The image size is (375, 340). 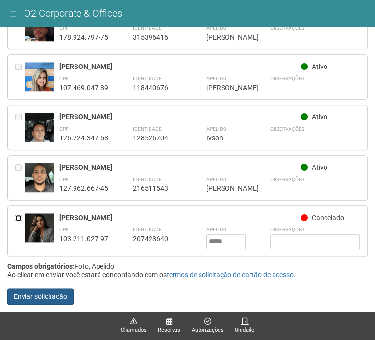 What do you see at coordinates (157, 138) in the screenshot?
I see `div: 128526704` at bounding box center [157, 138].